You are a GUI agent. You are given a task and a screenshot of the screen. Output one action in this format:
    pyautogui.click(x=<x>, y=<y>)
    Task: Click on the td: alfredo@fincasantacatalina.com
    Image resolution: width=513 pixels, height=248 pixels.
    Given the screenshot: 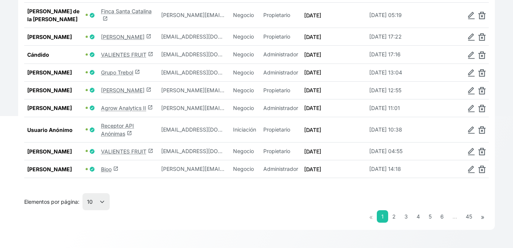 What is the action you would take?
    pyautogui.click(x=194, y=15)
    